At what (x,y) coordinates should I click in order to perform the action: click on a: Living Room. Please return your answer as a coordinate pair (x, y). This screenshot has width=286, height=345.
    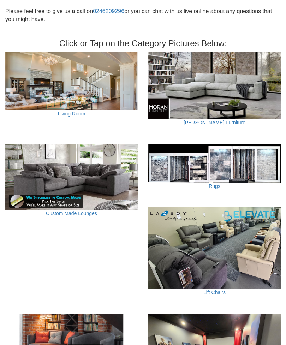
    Looking at the image, I should click on (72, 114).